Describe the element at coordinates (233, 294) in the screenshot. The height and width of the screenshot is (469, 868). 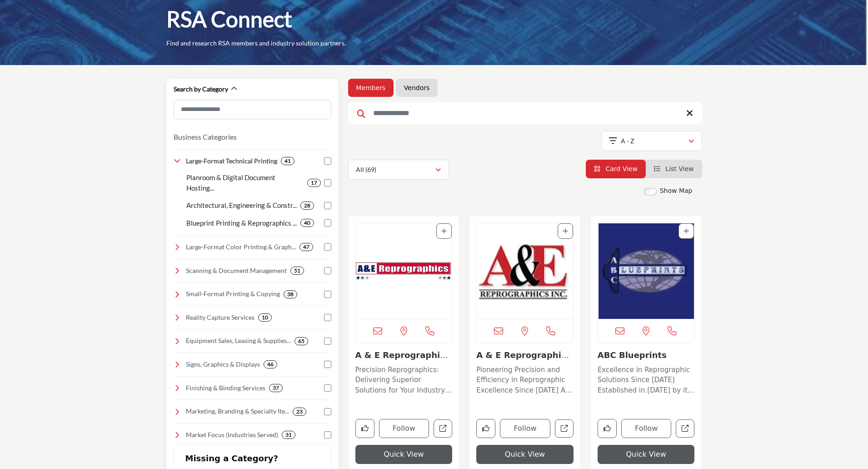
I see `h4: Small-Format Printing & Copying: Professional printing for black and white and color document pri...` at that location.